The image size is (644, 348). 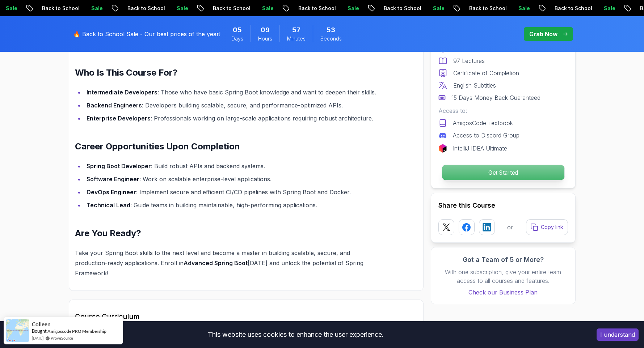 I want to click on p: Grab Now, so click(x=543, y=34).